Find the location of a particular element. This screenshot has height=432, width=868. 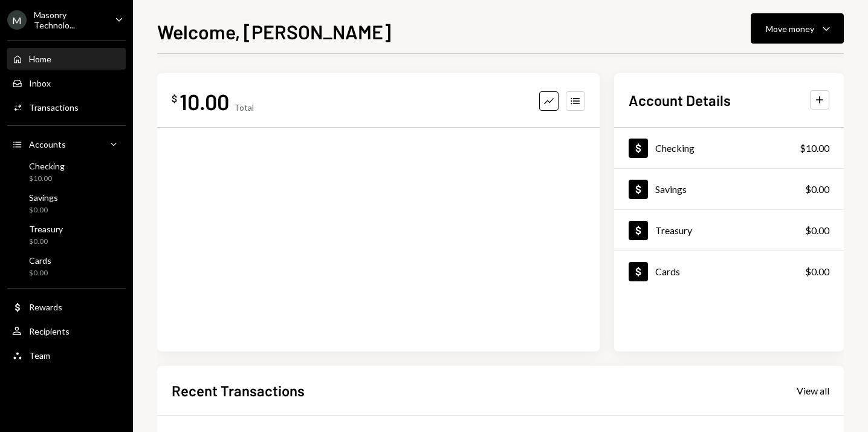

a: Accounts is located at coordinates (66, 144).